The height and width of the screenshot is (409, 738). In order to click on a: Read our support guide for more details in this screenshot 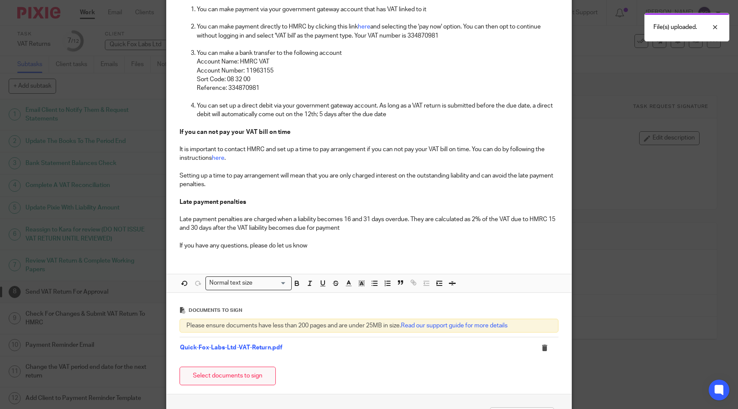, I will do `click(454, 326)`.